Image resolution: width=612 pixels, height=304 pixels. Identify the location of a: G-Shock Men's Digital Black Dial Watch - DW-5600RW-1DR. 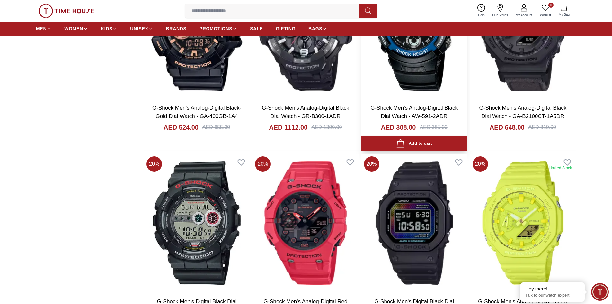
(414, 223).